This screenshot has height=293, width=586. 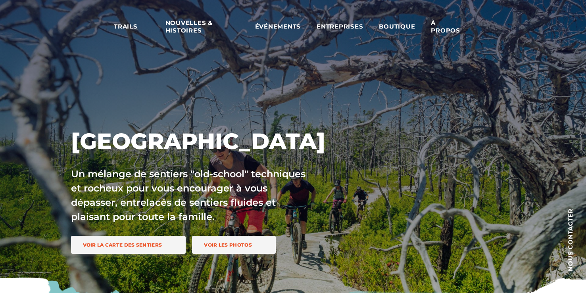 I want to click on span: À propos, so click(x=452, y=27).